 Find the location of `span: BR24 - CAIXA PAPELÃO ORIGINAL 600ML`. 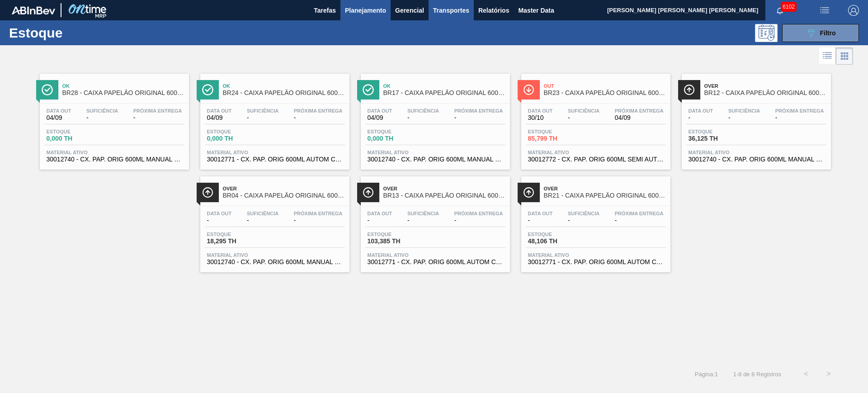

span: BR24 - CAIXA PAPELÃO ORIGINAL 600ML is located at coordinates (284, 92).